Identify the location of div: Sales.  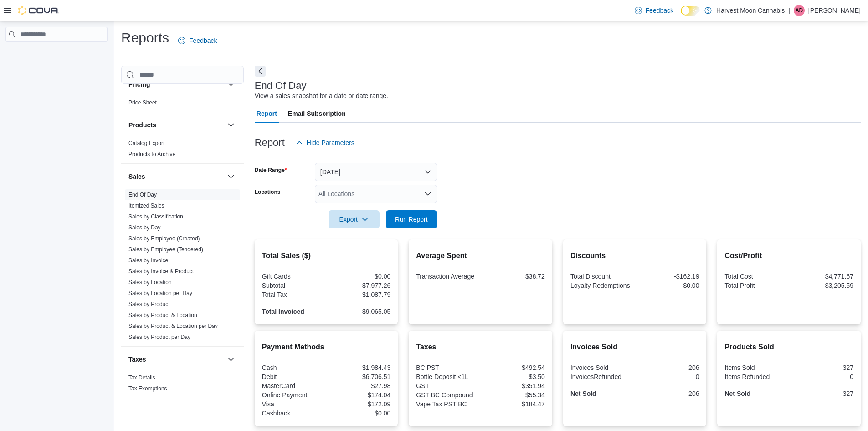
(182, 268).